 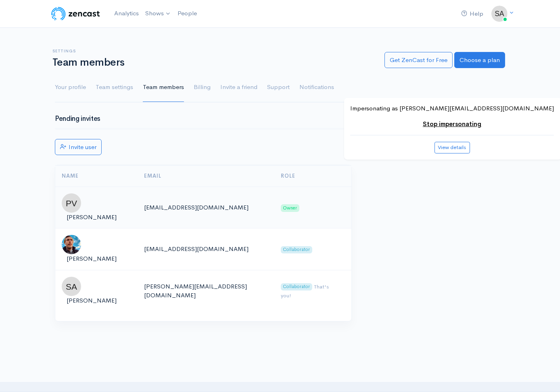 What do you see at coordinates (78, 147) in the screenshot?
I see `a: Invite user` at bounding box center [78, 147].